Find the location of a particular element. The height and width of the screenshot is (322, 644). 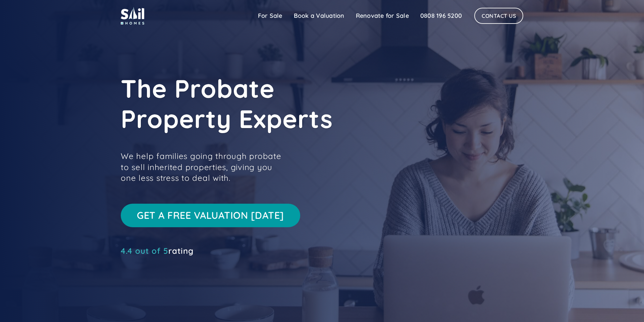

a: Renovate for Sale is located at coordinates (383, 16).